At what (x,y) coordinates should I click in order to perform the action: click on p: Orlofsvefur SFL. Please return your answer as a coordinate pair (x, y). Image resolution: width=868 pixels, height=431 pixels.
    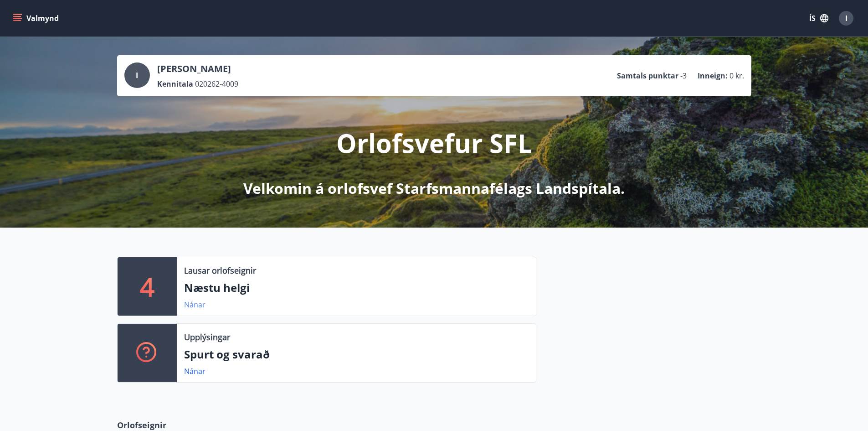
    Looking at the image, I should click on (434, 143).